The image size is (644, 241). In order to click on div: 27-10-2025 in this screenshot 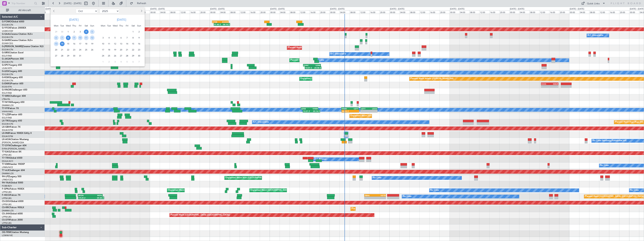, I will do `click(56, 56)`.